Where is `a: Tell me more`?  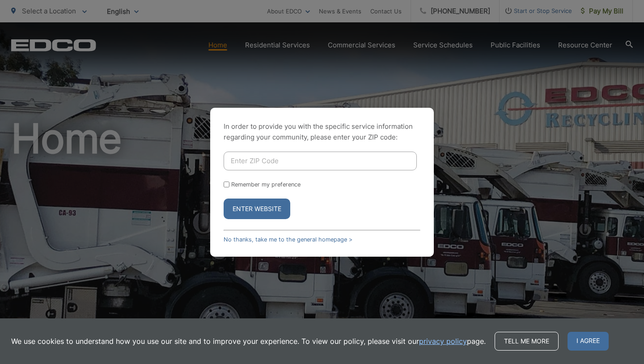 a: Tell me more is located at coordinates (526, 341).